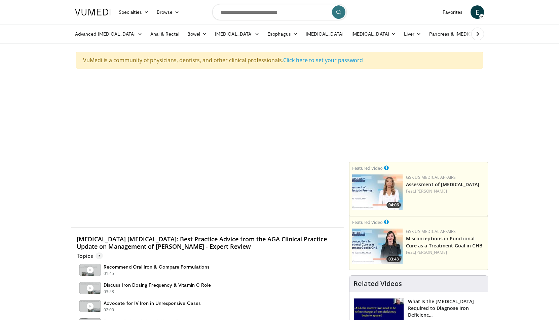 This screenshot has height=320, width=559. What do you see at coordinates (109, 292) in the screenshot?
I see `p: 03:58` at bounding box center [109, 292].